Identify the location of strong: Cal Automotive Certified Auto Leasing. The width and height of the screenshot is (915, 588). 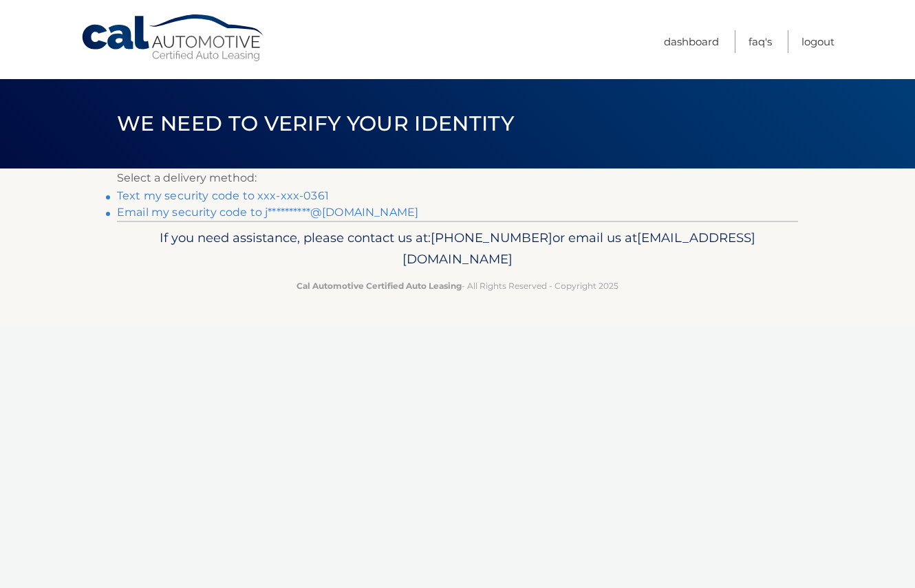
(379, 285).